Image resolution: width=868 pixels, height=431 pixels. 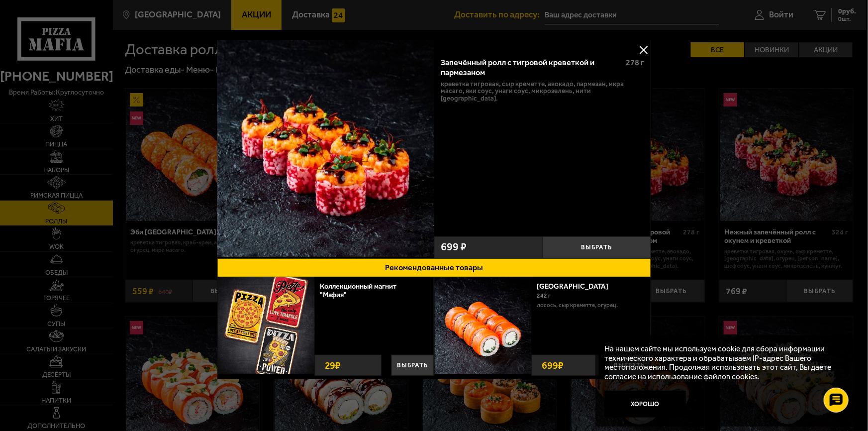 I want to click on strong: 699 ₽, so click(x=553, y=366).